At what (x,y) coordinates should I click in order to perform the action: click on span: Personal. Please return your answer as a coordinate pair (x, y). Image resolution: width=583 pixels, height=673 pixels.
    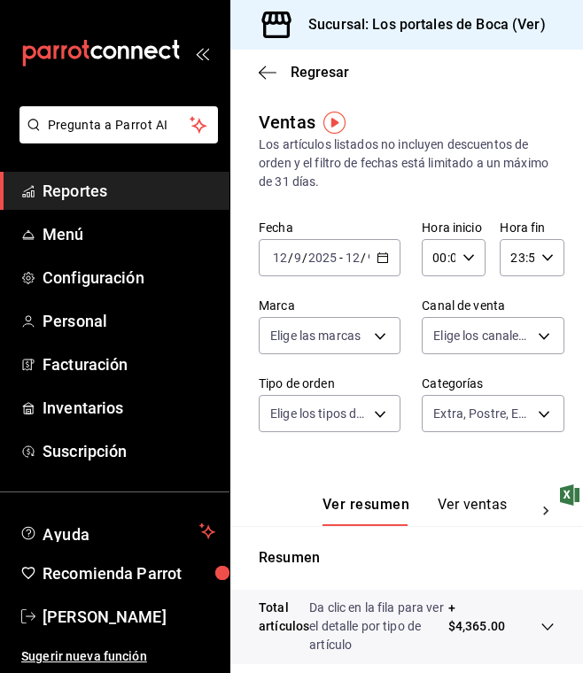
    Looking at the image, I should click on (128, 321).